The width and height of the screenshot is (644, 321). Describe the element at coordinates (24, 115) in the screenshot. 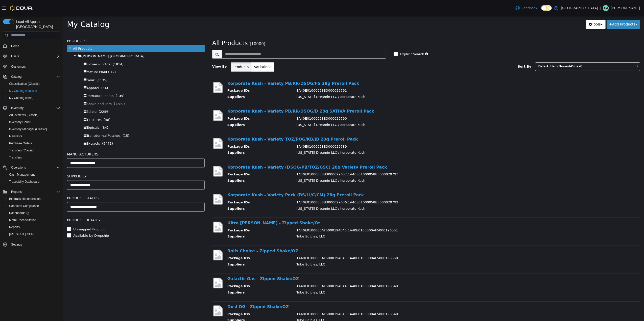

I see `a: Adjustments (Classic)` at that location.